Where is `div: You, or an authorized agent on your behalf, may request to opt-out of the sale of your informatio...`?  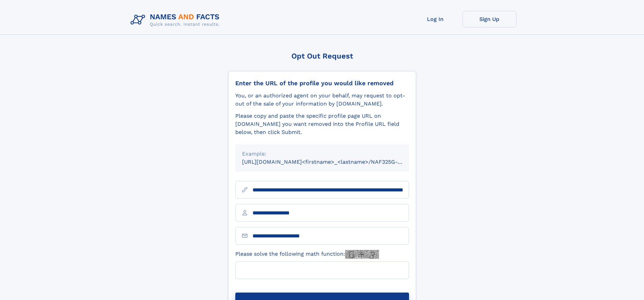 div: You, or an authorized agent on your behalf, may request to opt-out of the sale of your informatio... is located at coordinates (322, 100).